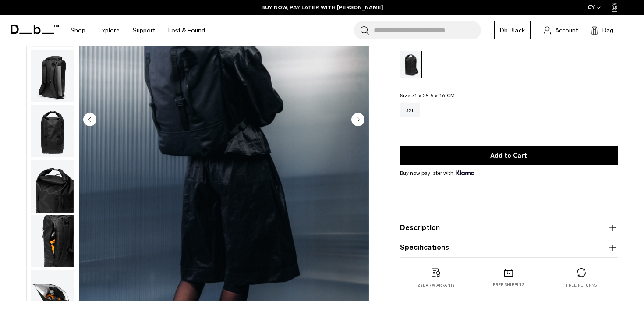 Image resolution: width=644 pixels, height=312 pixels. I want to click on a: Black Out, so click(411, 65).